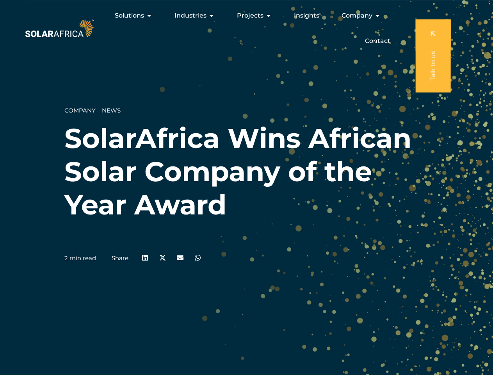  What do you see at coordinates (377, 41) in the screenshot?
I see `a: Contact` at bounding box center [377, 41].